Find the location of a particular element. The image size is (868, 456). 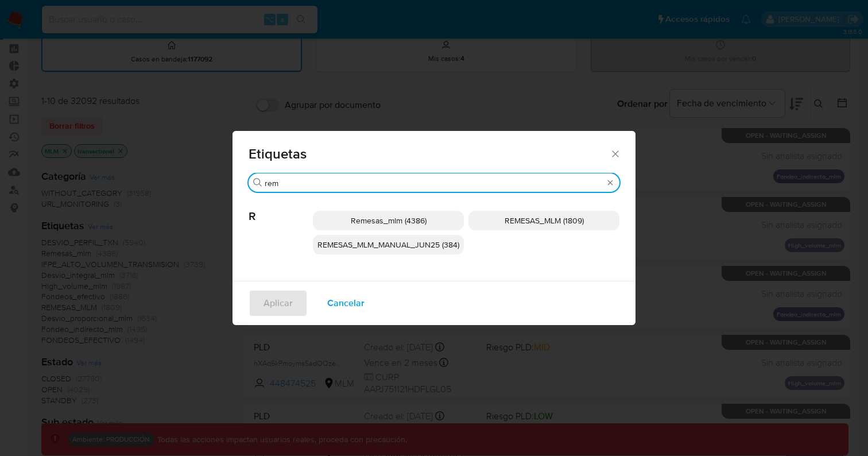

span: Remesas_mlm (4386) is located at coordinates (388, 221).